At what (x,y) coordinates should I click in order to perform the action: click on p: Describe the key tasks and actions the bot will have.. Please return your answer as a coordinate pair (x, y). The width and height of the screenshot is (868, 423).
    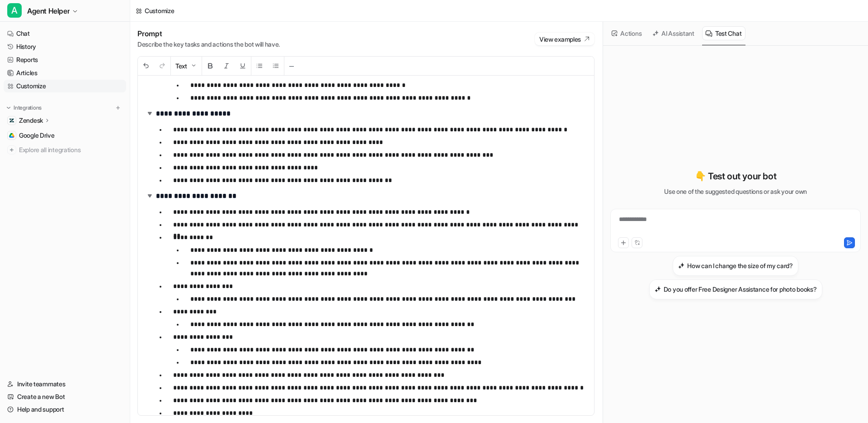
    Looking at the image, I should click on (209, 44).